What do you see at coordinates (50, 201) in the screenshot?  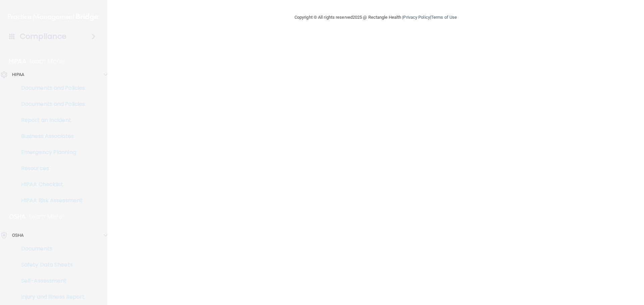 I see `p: HIPAA Risk Assessment` at bounding box center [50, 201].